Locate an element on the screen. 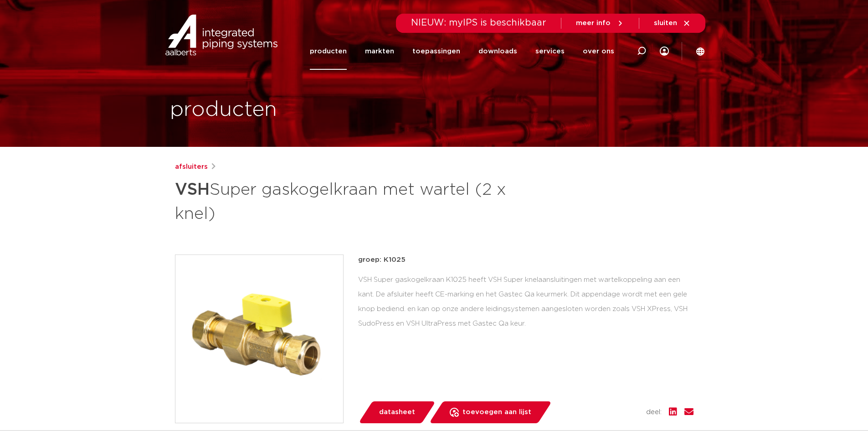 The height and width of the screenshot is (431, 868). a: producten is located at coordinates (328, 51).